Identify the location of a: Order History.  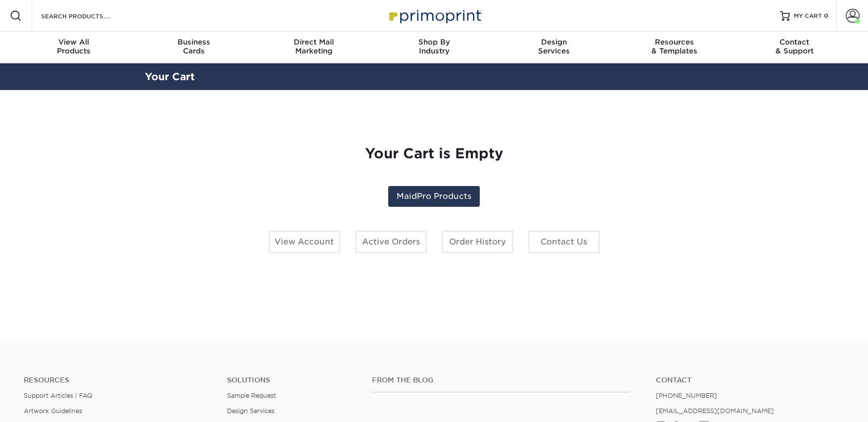
(477, 242).